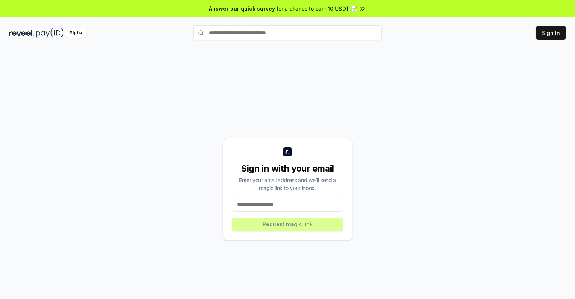 This screenshot has width=575, height=299. Describe the element at coordinates (288, 169) in the screenshot. I see `div: Sign in with your email` at that location.